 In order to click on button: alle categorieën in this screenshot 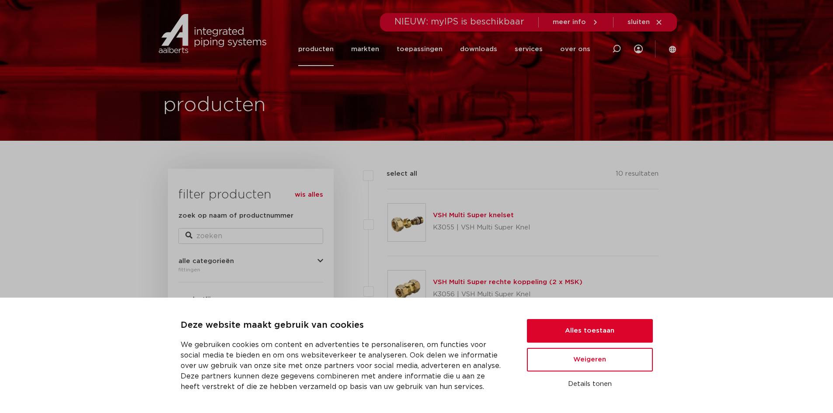, I will do `click(251, 261)`.